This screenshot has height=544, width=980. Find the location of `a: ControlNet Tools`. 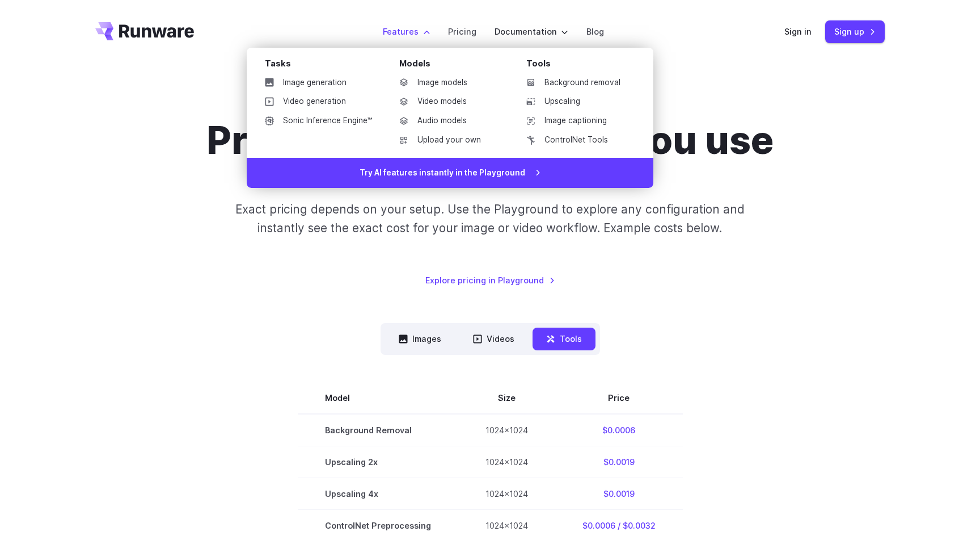

a: ControlNet Tools is located at coordinates (576, 140).